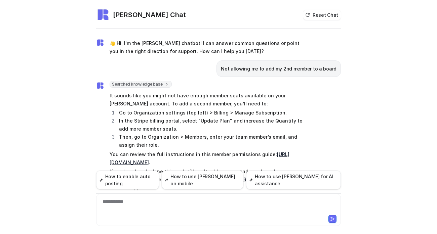 The image size is (437, 234). What do you see at coordinates (208, 180) in the screenshot?
I see `p: If you've already done this and still can't add your second member, please double-check your seat...` at bounding box center [208, 180].